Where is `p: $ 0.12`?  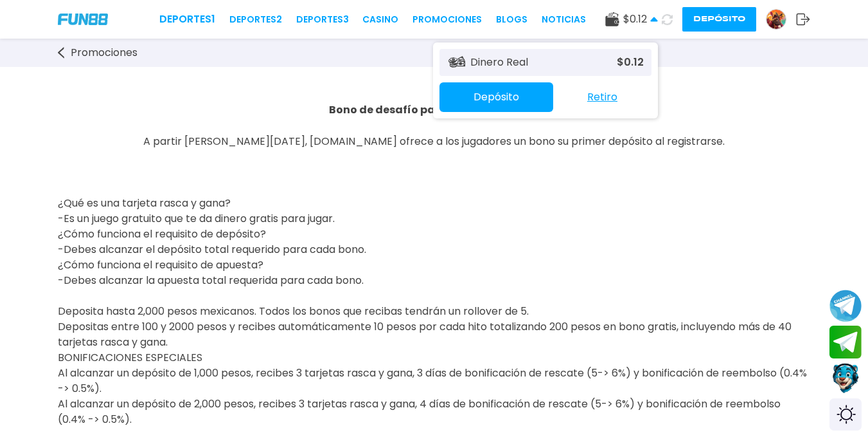
p: $ 0.12 is located at coordinates (630, 62).